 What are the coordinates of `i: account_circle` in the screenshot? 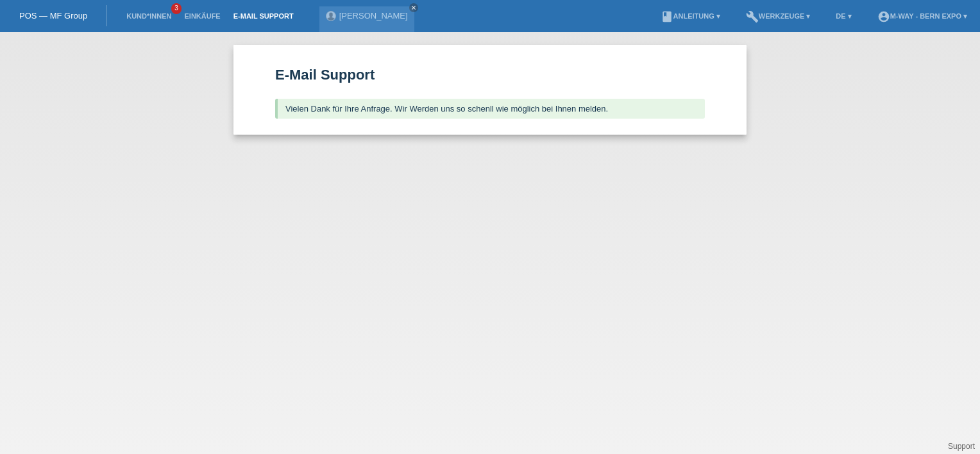 It's located at (884, 16).